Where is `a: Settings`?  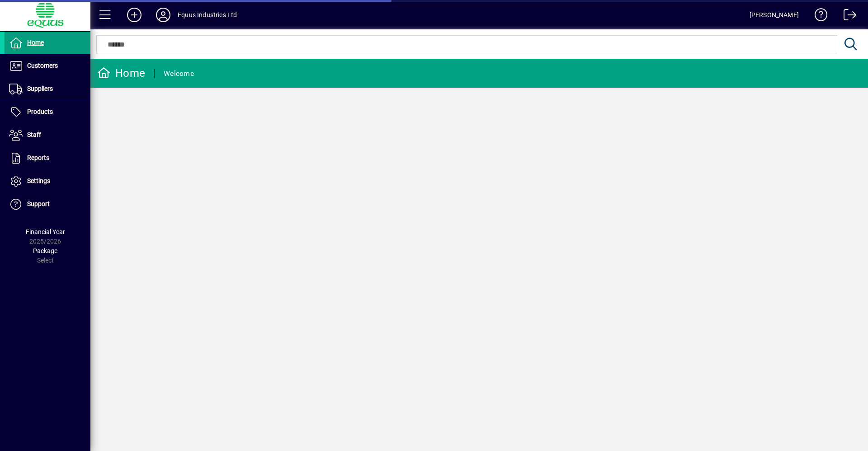
a: Settings is located at coordinates (47, 181).